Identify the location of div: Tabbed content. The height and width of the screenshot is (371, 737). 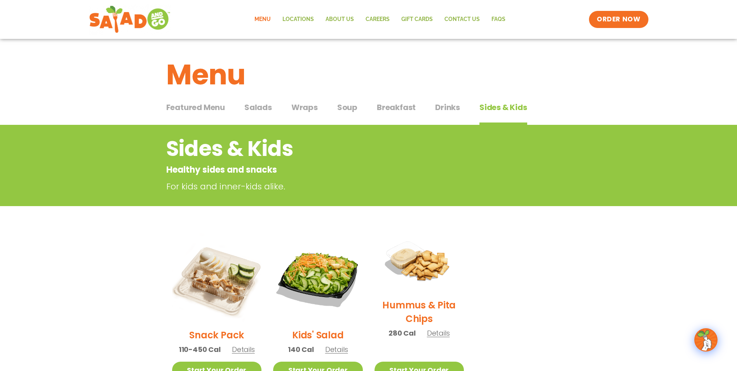
(369, 112).